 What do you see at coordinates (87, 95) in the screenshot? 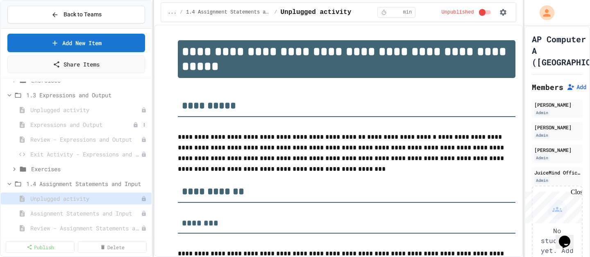
I see `span: 1.3 Expressions and Output` at bounding box center [87, 95].